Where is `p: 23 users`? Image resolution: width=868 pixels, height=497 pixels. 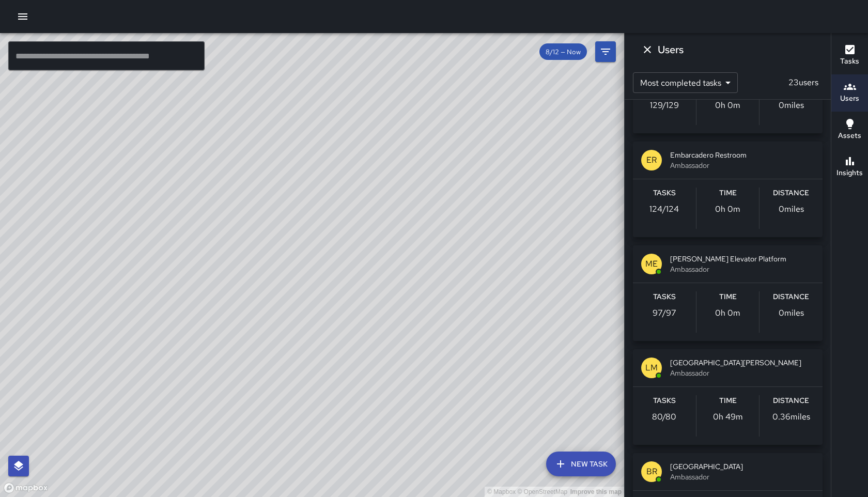 p: 23 users is located at coordinates (804, 82).